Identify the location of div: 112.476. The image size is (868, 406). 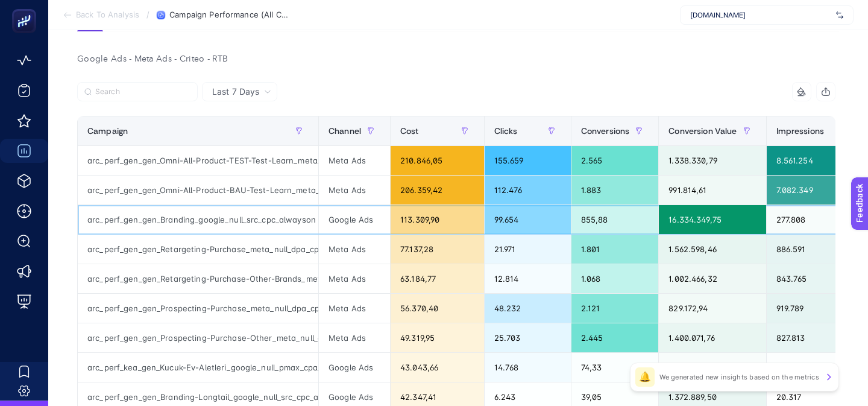
(528, 190).